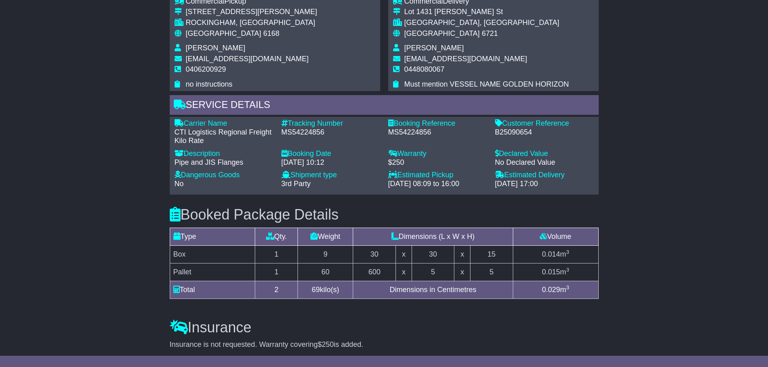  What do you see at coordinates (437, 163) in the screenshot?
I see `div: $250` at bounding box center [437, 163].